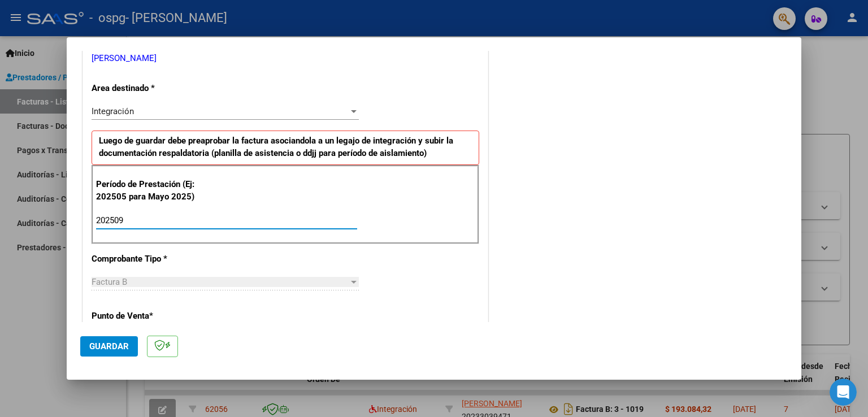 This screenshot has width=868, height=417. I want to click on button: Guardar, so click(109, 347).